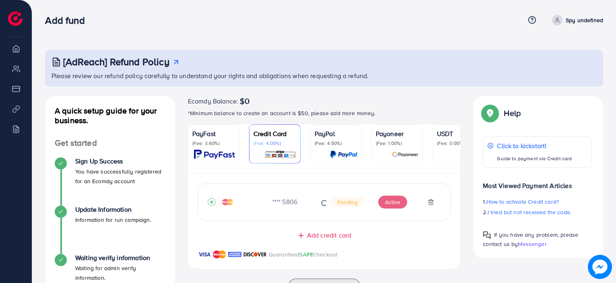 This screenshot has height=283, width=616. Describe the element at coordinates (275, 134) in the screenshot. I see `p: Credit Card` at that location.